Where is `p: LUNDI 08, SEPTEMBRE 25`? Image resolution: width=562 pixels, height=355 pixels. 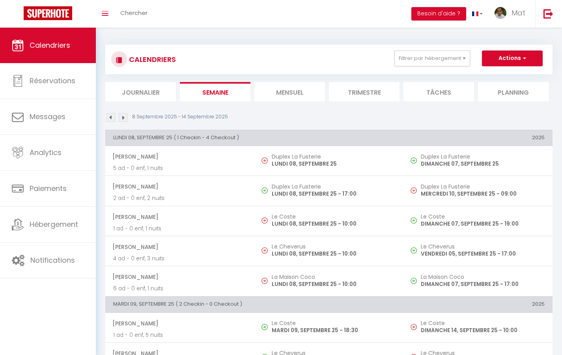 p: LUNDI 08, SEPTEMBRE 25 is located at coordinates (334, 164).